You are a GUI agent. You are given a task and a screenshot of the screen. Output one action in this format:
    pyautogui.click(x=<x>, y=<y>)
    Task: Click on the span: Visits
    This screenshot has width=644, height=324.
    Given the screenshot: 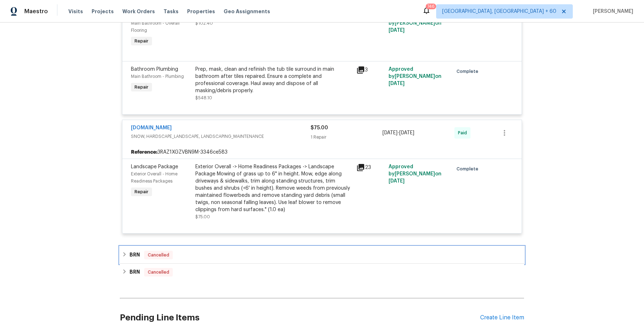 What is the action you would take?
    pyautogui.click(x=75, y=12)
    